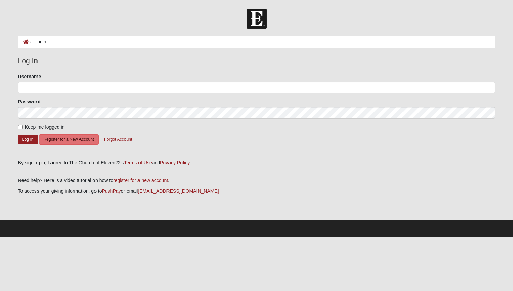 The image size is (513, 291). What do you see at coordinates (38, 42) in the screenshot?
I see `li: Login` at bounding box center [38, 42].